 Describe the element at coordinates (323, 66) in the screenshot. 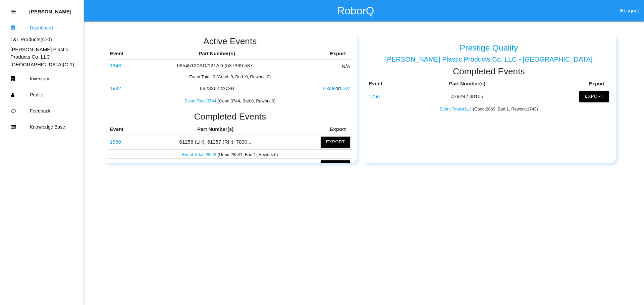

I see `p: N/A` at that location.